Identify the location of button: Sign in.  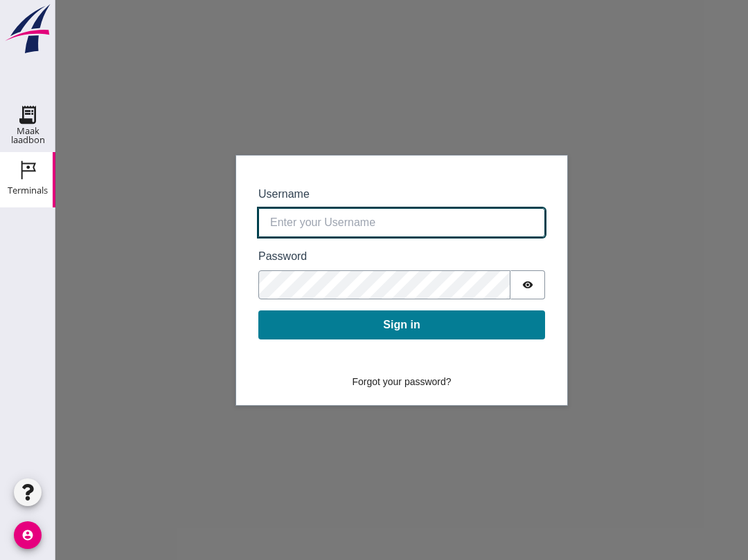
(346, 325).